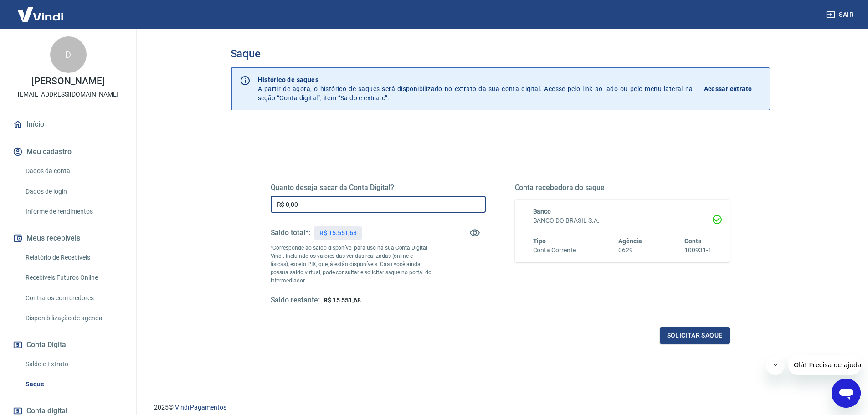  I want to click on h5: Saldo restante:, so click(295, 300).